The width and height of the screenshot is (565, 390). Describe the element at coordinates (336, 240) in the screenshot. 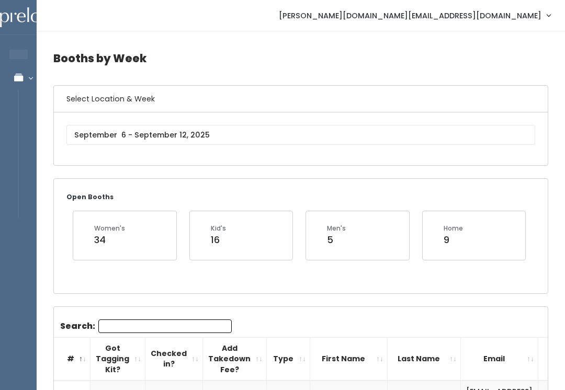

I see `div: 5` at that location.